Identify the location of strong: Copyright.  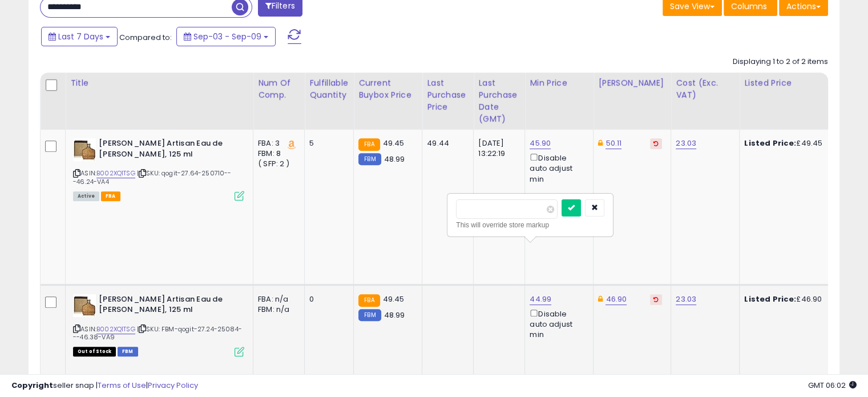
(32, 385).